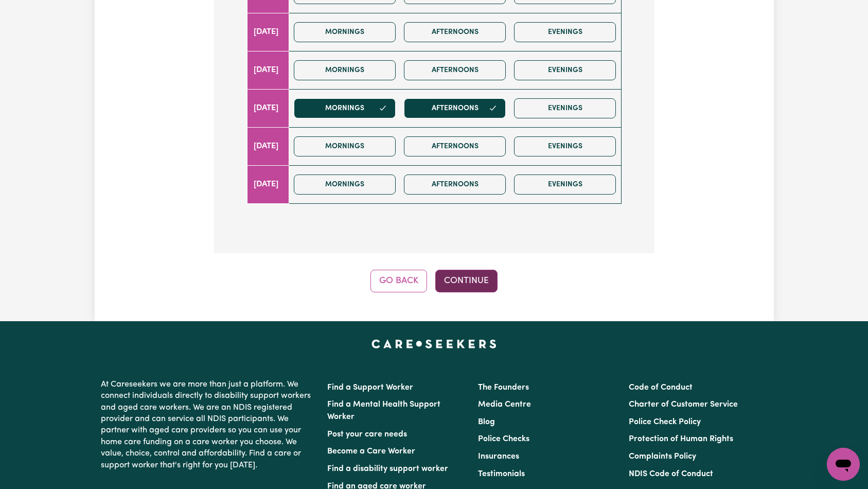 The width and height of the screenshot is (868, 489). What do you see at coordinates (399, 281) in the screenshot?
I see `button: Go Back` at bounding box center [399, 281].